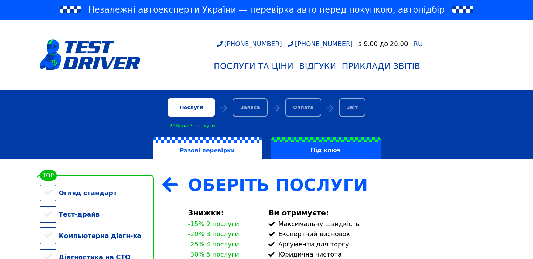 The image size is (533, 259). I want to click on div: Максимальну швидкість, so click(381, 223).